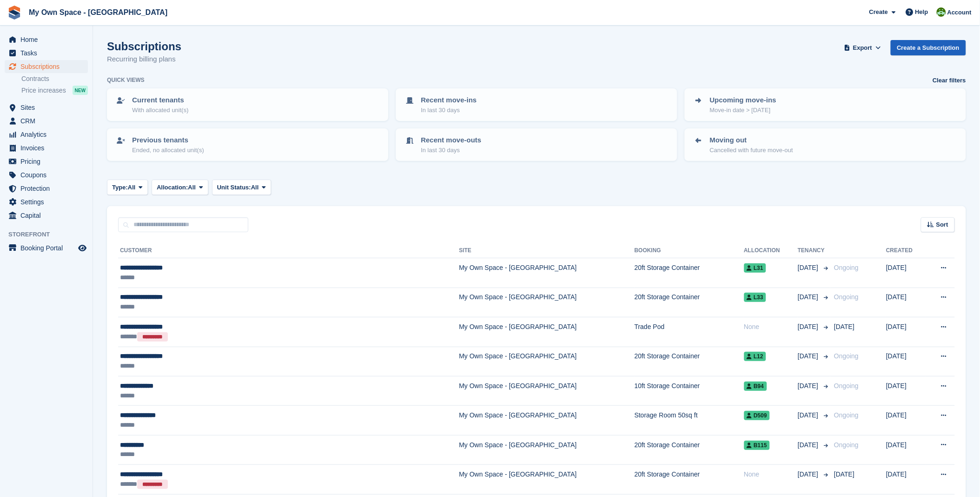  I want to click on span: Tasks, so click(48, 53).